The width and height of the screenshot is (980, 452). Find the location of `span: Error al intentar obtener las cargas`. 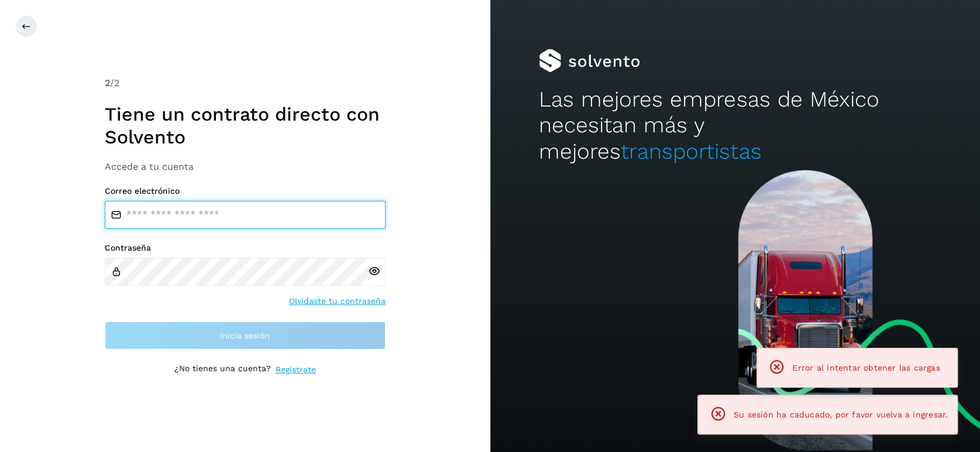

span: Error al intentar obtener las cargas is located at coordinates (867, 368).